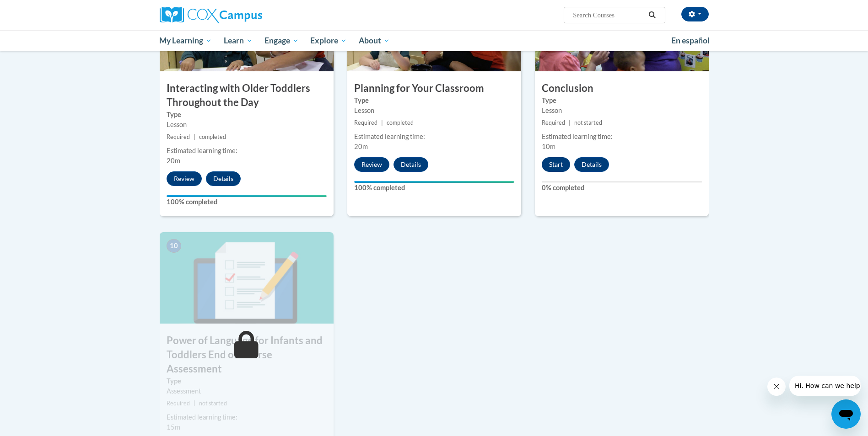  What do you see at coordinates (548, 147) in the screenshot?
I see `span: 10m` at bounding box center [548, 147].